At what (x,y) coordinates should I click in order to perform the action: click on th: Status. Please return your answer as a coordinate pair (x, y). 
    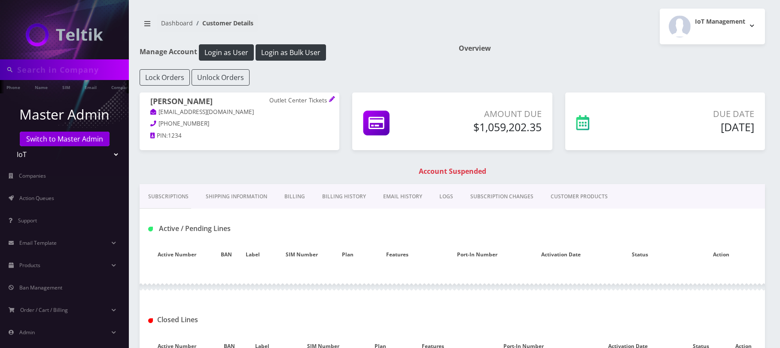
    Looking at the image, I should click on (640, 254).